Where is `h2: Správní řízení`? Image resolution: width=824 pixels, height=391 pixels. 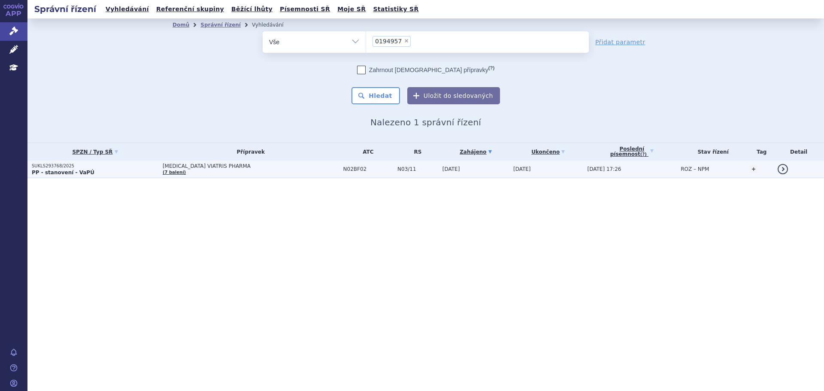 h2: Správní řízení is located at coordinates (65, 9).